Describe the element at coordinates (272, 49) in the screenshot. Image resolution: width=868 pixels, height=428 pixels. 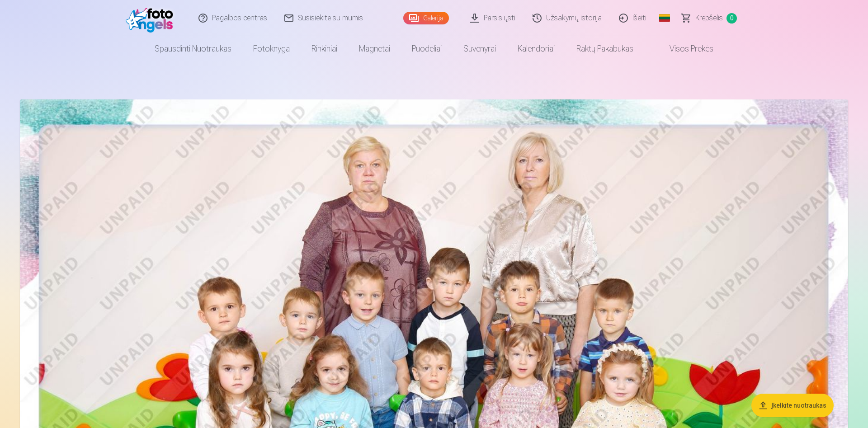
I see `a: Fotoknyga` at that location.